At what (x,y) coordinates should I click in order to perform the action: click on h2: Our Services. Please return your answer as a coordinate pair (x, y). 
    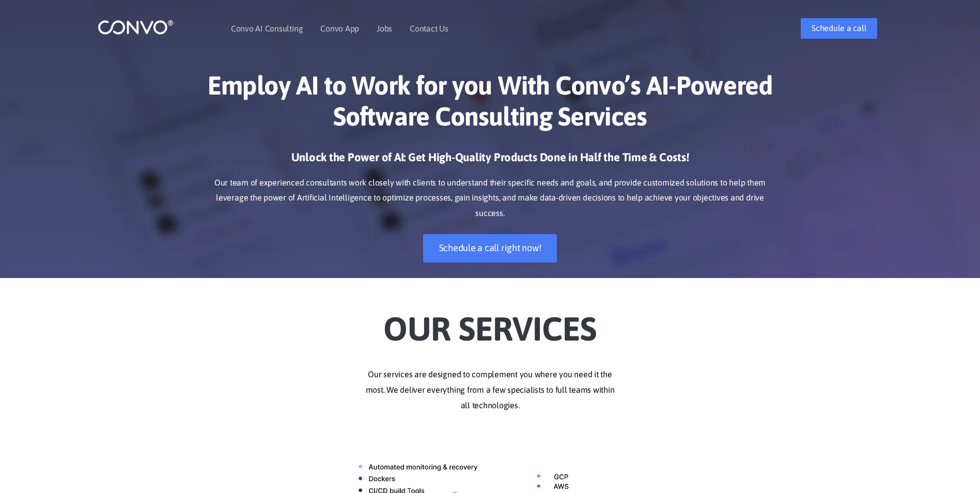
    Looking at the image, I should click on (490, 322).